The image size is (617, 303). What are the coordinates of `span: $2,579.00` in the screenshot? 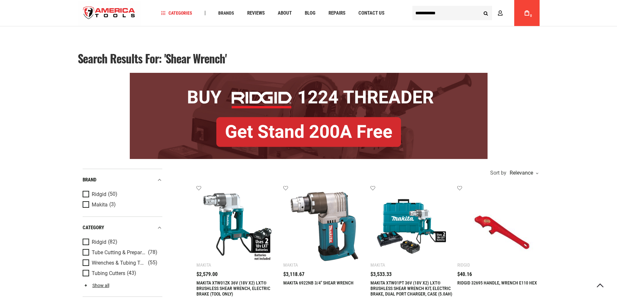 It's located at (207, 274).